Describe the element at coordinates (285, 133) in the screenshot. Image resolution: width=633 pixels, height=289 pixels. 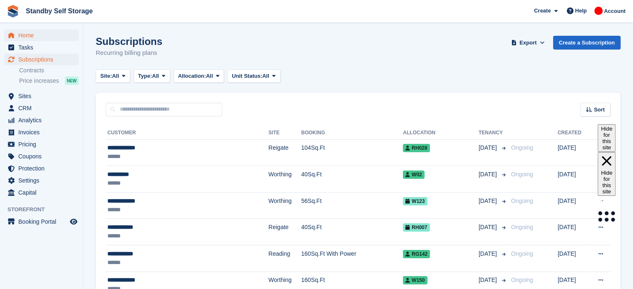
I see `th: Site` at that location.